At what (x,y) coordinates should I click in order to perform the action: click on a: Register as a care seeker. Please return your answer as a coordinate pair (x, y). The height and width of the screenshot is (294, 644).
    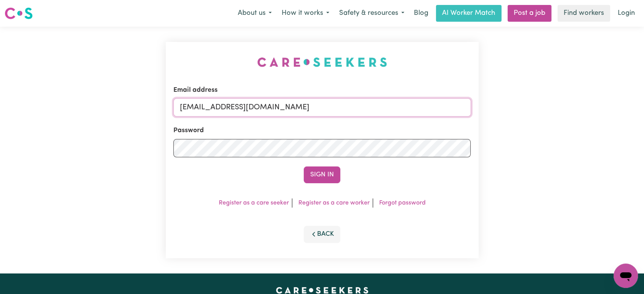
    Looking at the image, I should click on (254, 203).